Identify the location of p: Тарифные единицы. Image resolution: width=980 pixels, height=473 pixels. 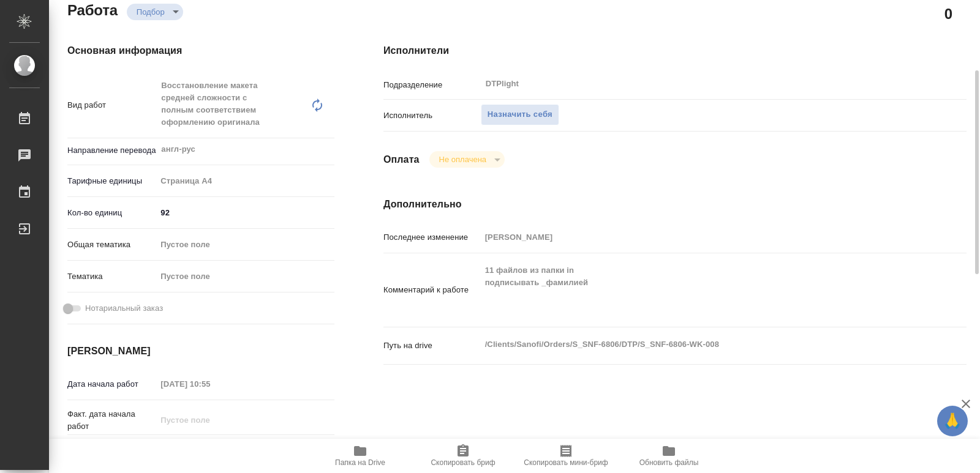
(111, 181).